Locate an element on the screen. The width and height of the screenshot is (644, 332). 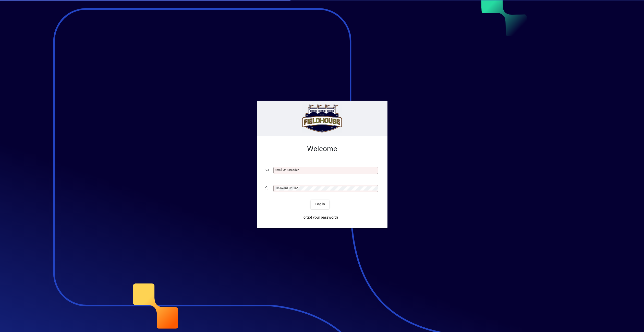
mat-label: Password or Pin is located at coordinates (286, 188).